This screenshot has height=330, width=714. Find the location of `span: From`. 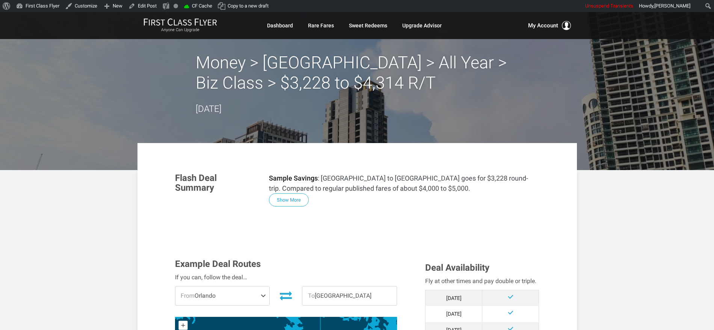

span: From is located at coordinates (187, 296).